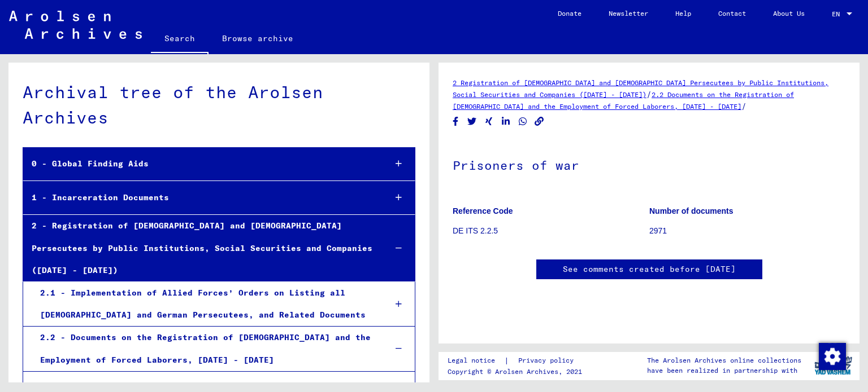 The image size is (868, 392). Describe the element at coordinates (548, 361) in the screenshot. I see `a: Privacy policy` at that location.